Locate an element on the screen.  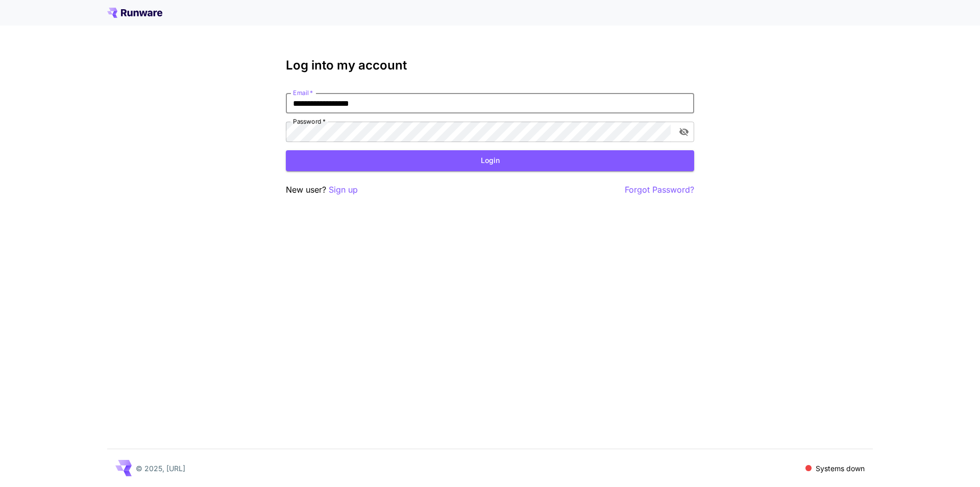
p: Forgot Password? is located at coordinates (659, 189).